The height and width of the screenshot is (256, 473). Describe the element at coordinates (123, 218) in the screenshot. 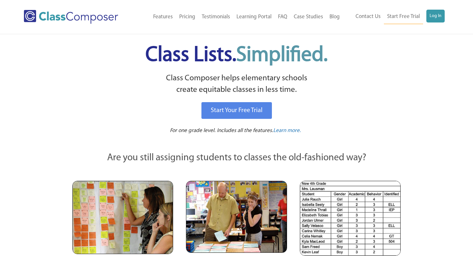

I see `img: Teachers Looking at Sticky Notes` at that location.